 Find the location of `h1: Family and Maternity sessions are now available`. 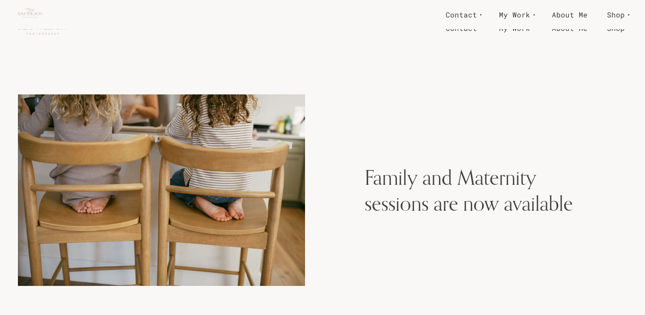

h1: Family and Maternity sessions are now available is located at coordinates (483, 190).